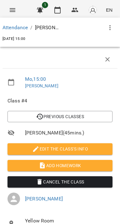 The image size is (120, 224). I want to click on a: Attendance, so click(15, 27).